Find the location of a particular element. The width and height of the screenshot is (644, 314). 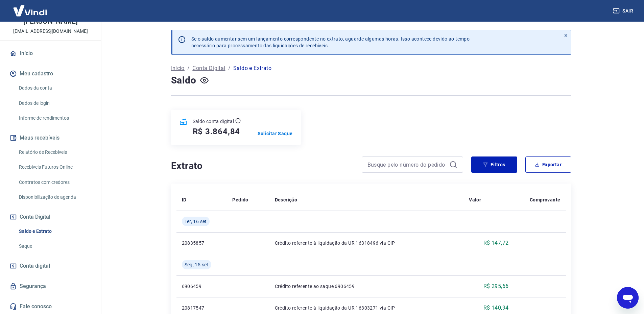

a: Dados de login is located at coordinates (54, 103).